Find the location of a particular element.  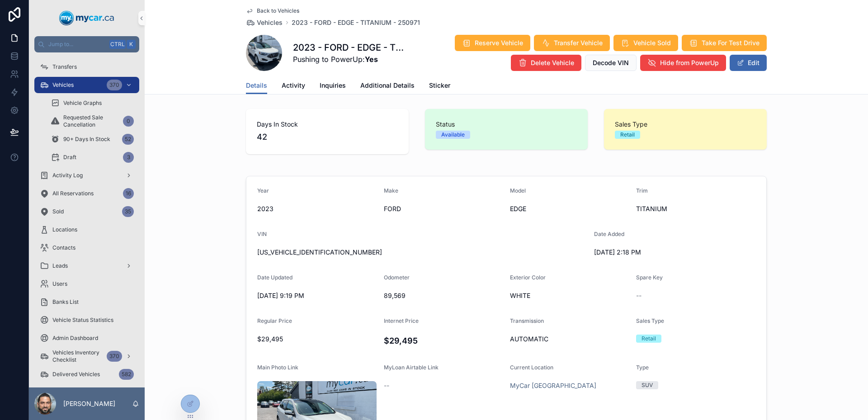

span: Internet Price is located at coordinates (401, 321).